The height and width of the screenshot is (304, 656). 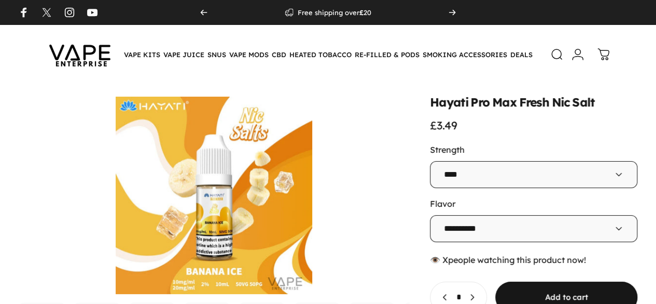 What do you see at coordinates (217, 54) in the screenshot?
I see `summary: SNUS` at bounding box center [217, 54].